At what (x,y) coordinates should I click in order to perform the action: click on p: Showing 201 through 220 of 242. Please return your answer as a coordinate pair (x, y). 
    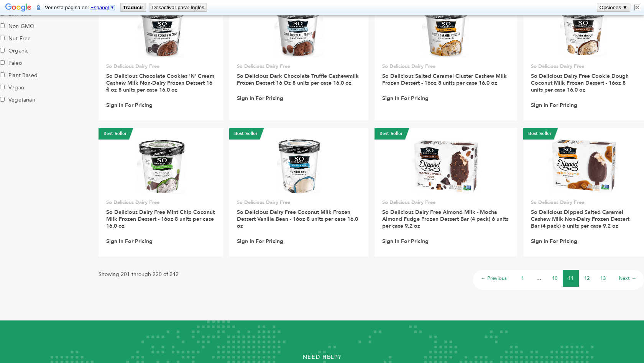
    Looking at the image, I should click on (138, 274).